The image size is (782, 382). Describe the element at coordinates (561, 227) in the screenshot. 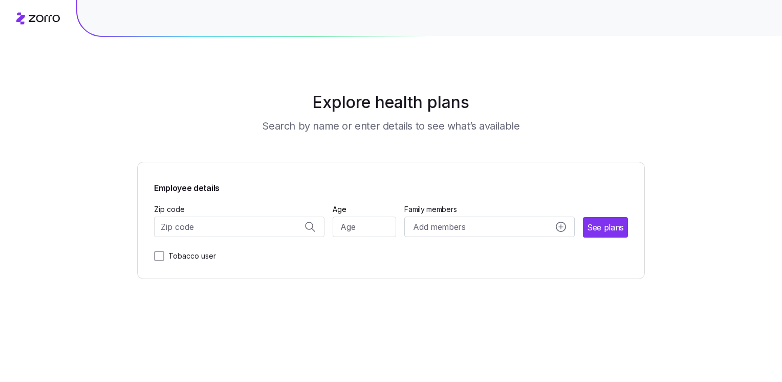

I see `svg: add icon` at that location.